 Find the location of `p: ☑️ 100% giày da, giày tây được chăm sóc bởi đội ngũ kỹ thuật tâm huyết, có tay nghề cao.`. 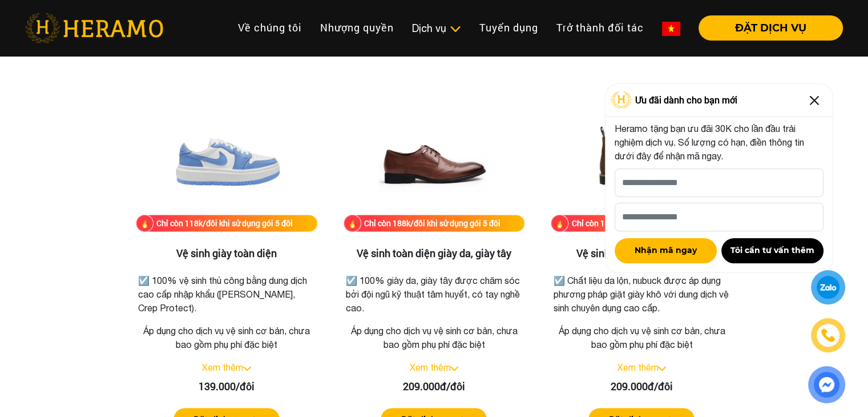

p: ☑️ 100% giày da, giày tây được chăm sóc bởi đội ngũ kỹ thuật tâm huyết, có tay nghề cao. is located at coordinates (434, 294).